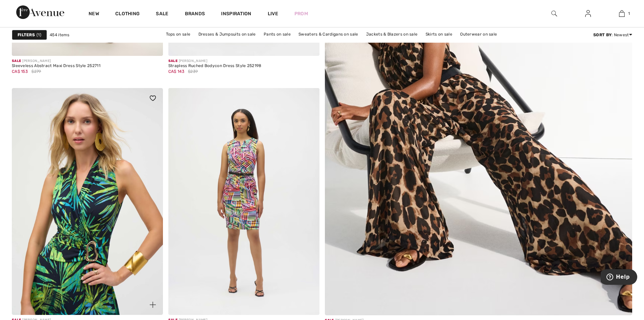 The image size is (644, 320). I want to click on a: Brands, so click(195, 15).